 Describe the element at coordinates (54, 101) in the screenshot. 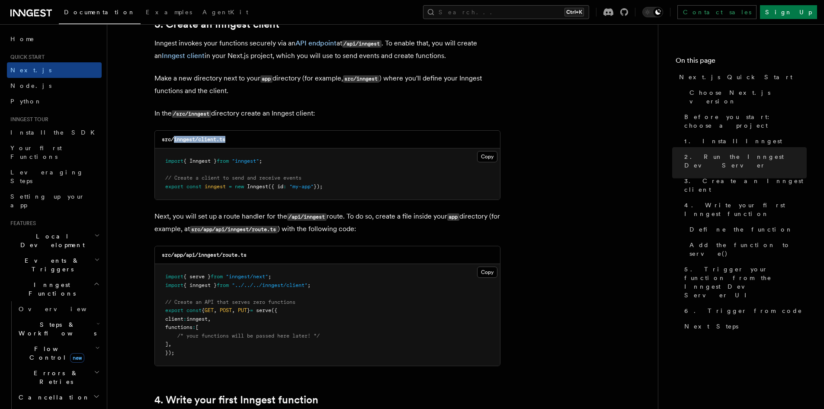

I see `a: Python` at that location.